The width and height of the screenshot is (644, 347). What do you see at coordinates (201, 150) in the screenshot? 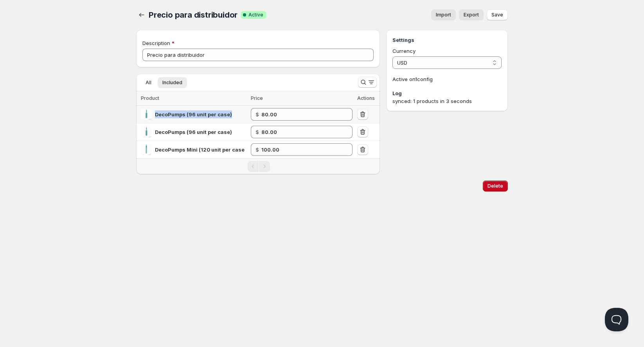
I see `span: DecoPumps Mini (120 unit per case)` at bounding box center [201, 150].